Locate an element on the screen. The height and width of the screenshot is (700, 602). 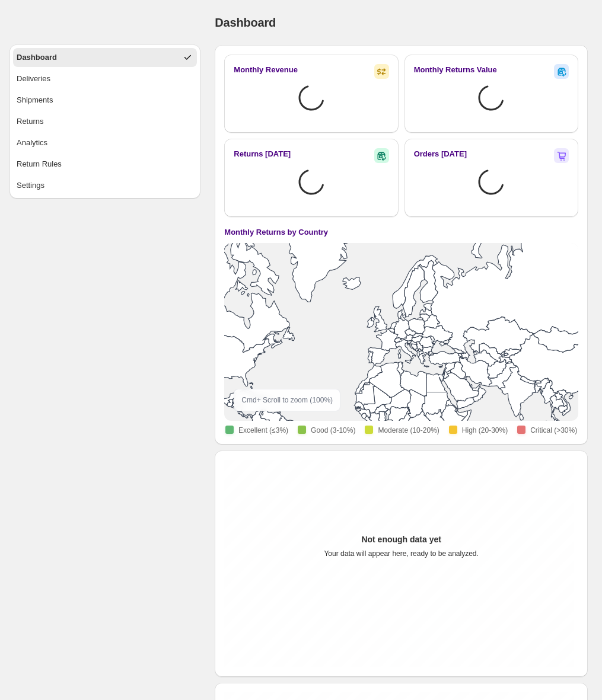
span: Good (3-10%) is located at coordinates (333, 431).